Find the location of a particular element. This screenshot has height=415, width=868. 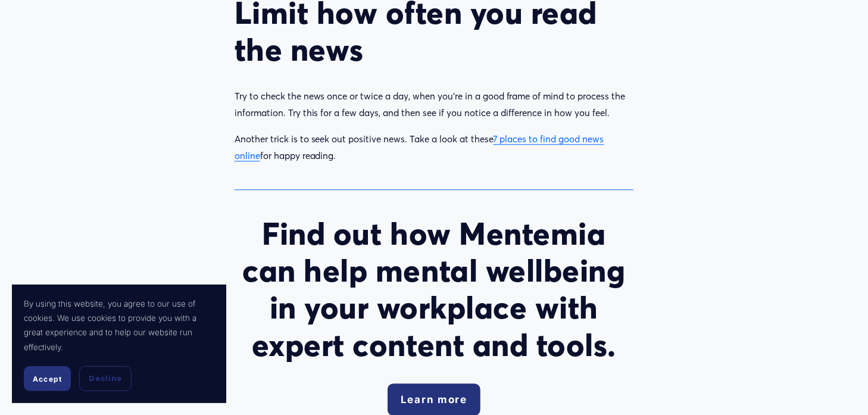

a: 7 places to find good news online is located at coordinates (419, 147).